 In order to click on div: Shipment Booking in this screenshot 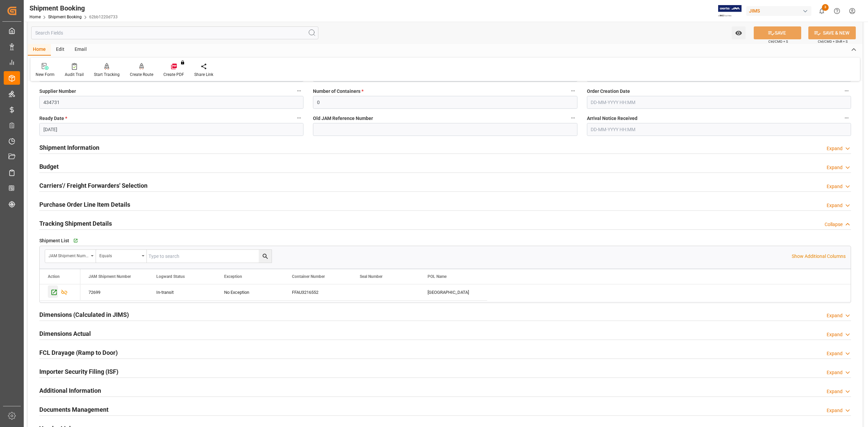, I will do `click(74, 8)`.